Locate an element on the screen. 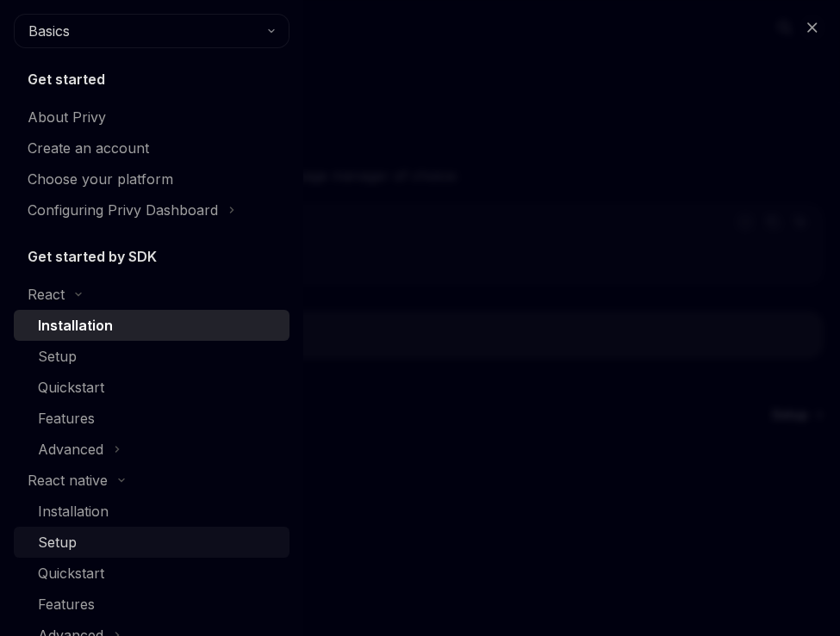 The height and width of the screenshot is (636, 840). div: React is located at coordinates (45, 294).